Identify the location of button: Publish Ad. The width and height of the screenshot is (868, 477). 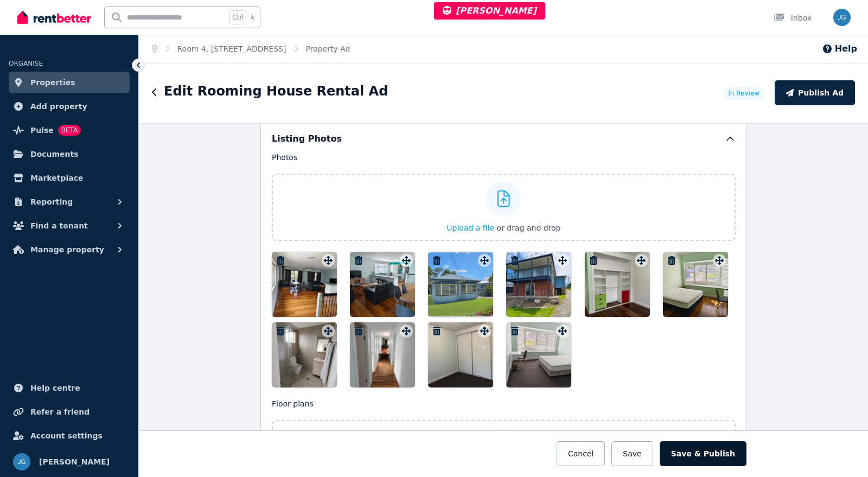
(815, 93).